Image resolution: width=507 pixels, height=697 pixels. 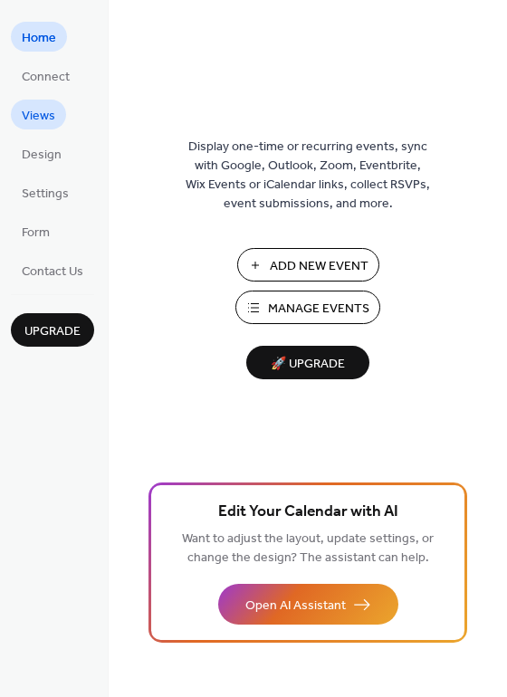 I want to click on button: Add New Event, so click(x=308, y=264).